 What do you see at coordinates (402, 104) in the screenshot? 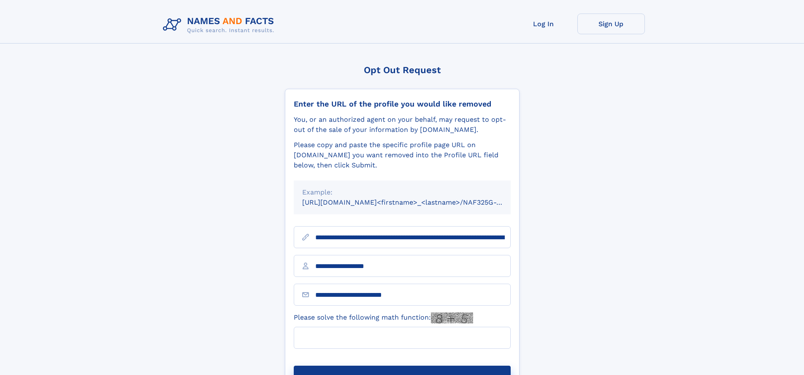
I see `div: Enter the URL of the profile you would like removed` at bounding box center [402, 104].